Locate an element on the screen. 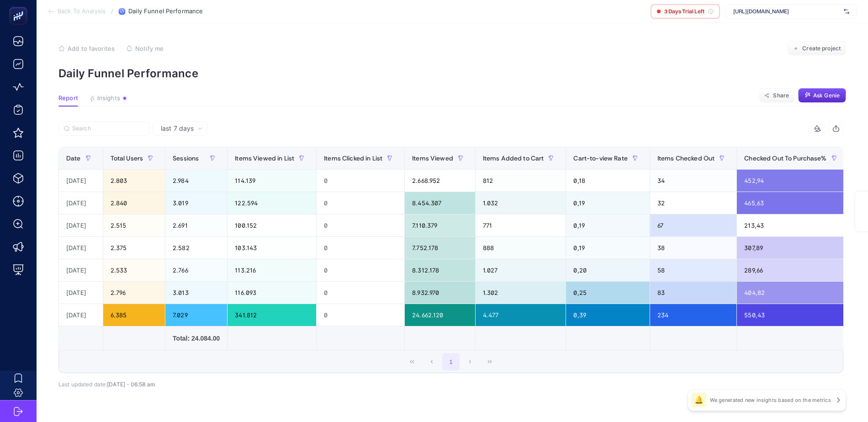  div: 3.019 is located at coordinates (196, 203).